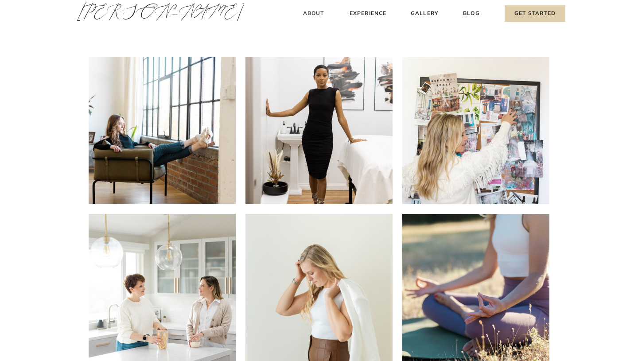  Describe the element at coordinates (368, 13) in the screenshot. I see `h3: Experience` at that location.